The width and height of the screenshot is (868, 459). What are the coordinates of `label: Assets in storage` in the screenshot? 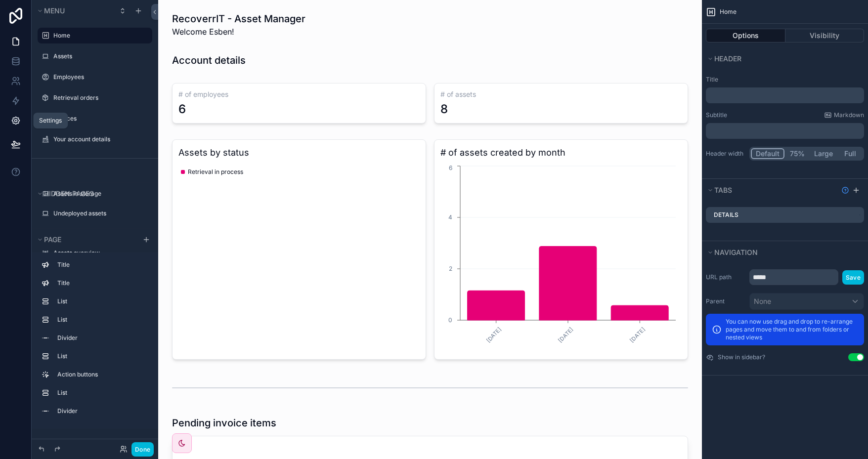 It's located at (99, 194).